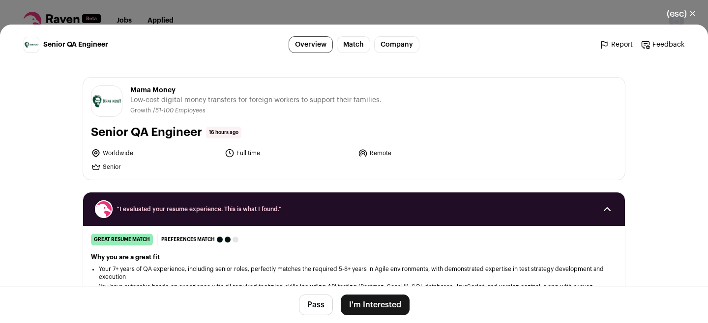 The image size is (708, 323). I want to click on span: 16 hours ago, so click(224, 133).